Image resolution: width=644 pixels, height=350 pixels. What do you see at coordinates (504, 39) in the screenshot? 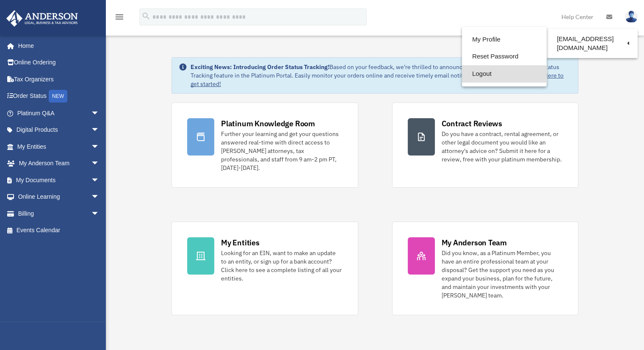
I see `a: My Profile` at bounding box center [504, 39].